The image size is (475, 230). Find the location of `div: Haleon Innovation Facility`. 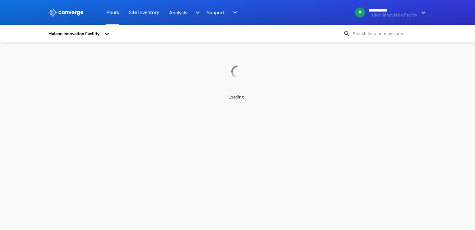

div: Haleon Innovation Facility is located at coordinates (75, 34).